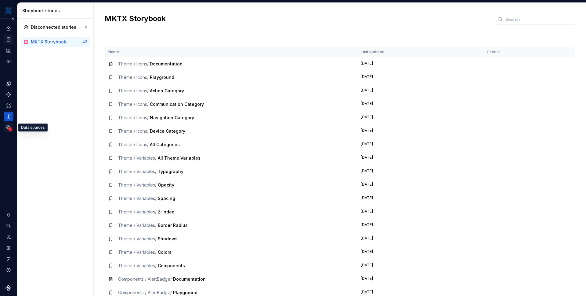  What do you see at coordinates (9, 28) in the screenshot?
I see `a: Home` at bounding box center [9, 28].